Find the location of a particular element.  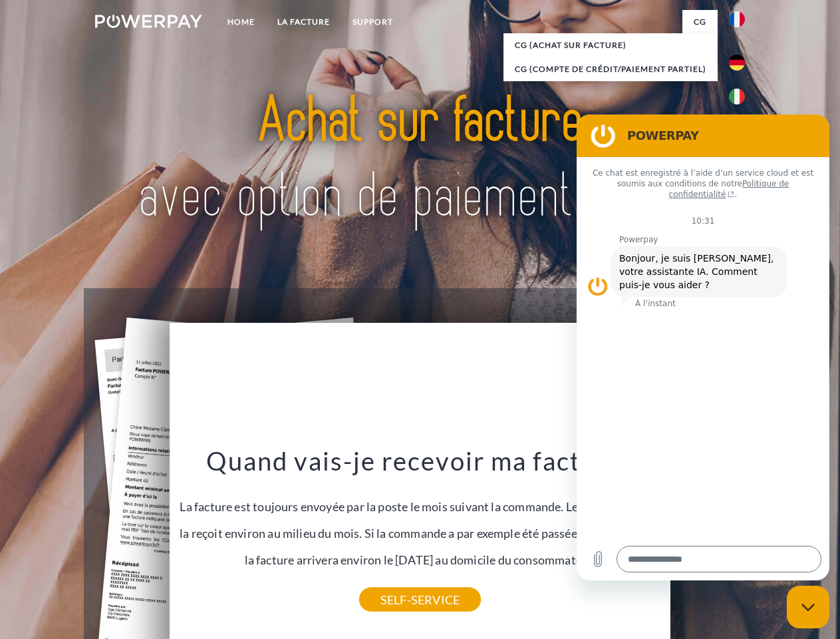

h3: Quand vais-je recevoir ma facture? is located at coordinates (420, 460).